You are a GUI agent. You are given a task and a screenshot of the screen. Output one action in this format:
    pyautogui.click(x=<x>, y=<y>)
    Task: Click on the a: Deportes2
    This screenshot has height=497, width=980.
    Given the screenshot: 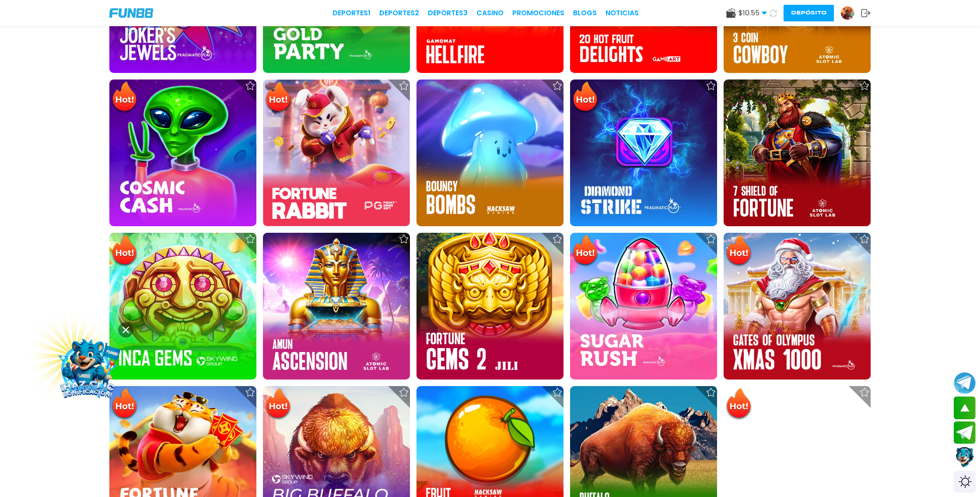 What is the action you would take?
    pyautogui.click(x=399, y=13)
    